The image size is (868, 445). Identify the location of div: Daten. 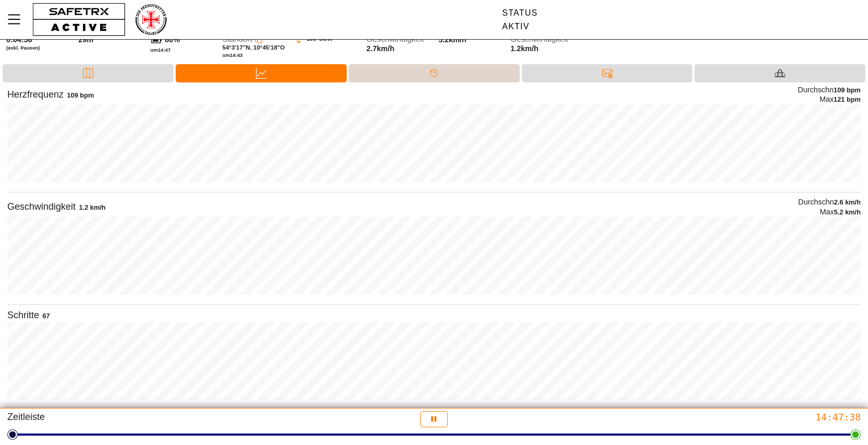
(261, 73).